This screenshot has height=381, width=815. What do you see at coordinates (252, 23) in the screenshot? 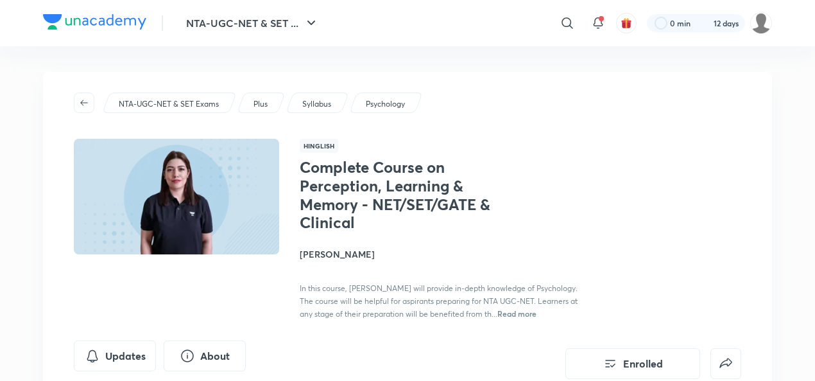
I see `button: NTA-UGC-NET & SET ...` at bounding box center [252, 23].